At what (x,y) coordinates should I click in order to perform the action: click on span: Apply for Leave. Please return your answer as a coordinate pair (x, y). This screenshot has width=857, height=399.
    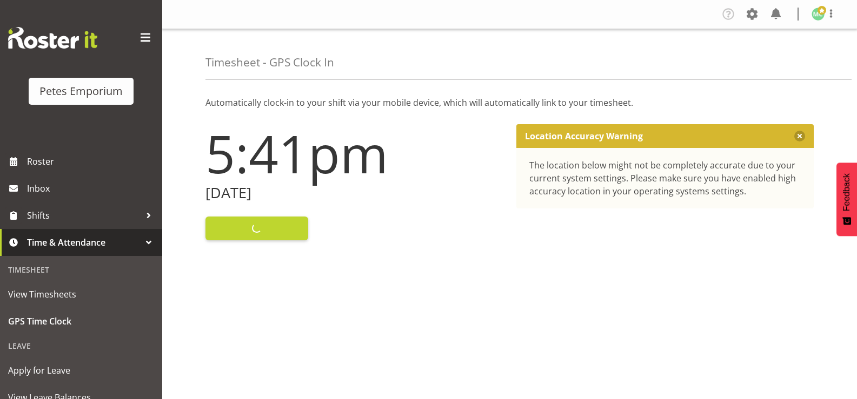
    Looking at the image, I should click on (81, 371).